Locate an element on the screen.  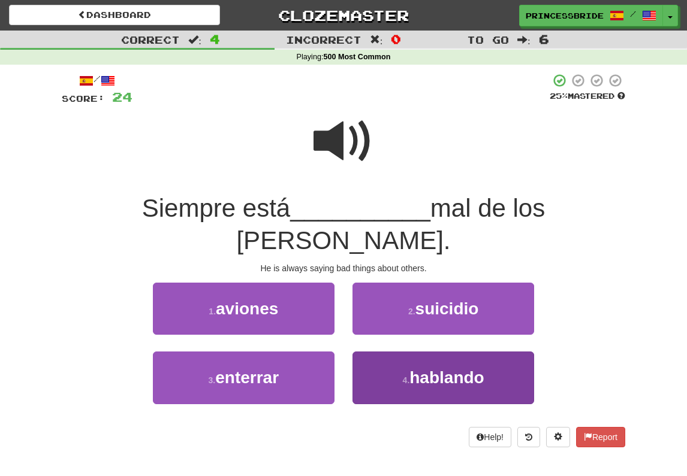
strong: 500 Most Common is located at coordinates (357, 57).